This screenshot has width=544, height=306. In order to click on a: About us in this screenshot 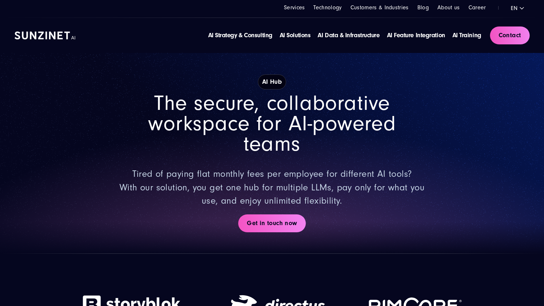, I will do `click(448, 8)`.